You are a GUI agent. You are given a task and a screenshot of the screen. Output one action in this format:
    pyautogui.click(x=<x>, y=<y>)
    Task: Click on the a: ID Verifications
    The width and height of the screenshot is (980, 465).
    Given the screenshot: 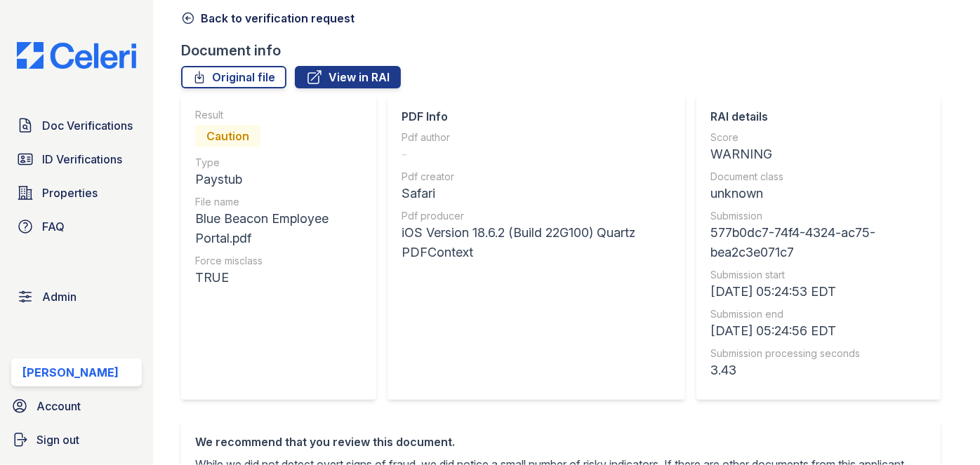 What is the action you would take?
    pyautogui.click(x=76, y=159)
    